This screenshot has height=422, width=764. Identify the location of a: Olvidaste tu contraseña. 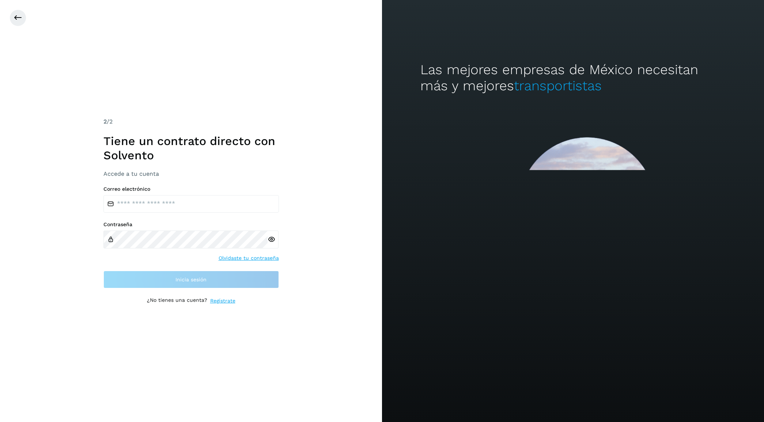
(249, 258).